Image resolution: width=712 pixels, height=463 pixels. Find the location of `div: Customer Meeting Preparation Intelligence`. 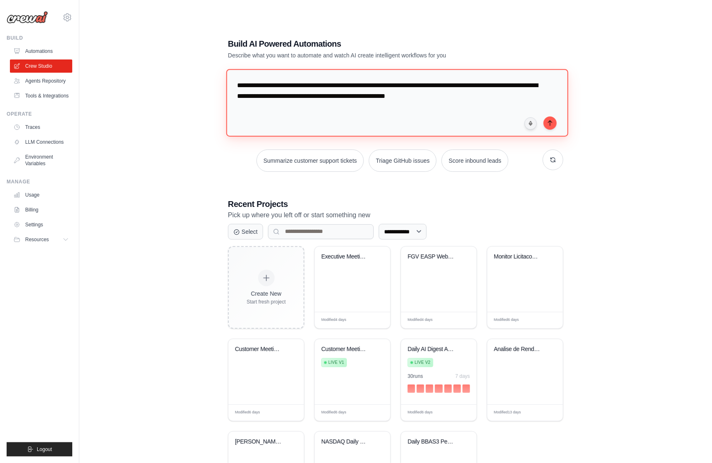

div: Customer Meeting Preparation Intelligence is located at coordinates (346, 349).